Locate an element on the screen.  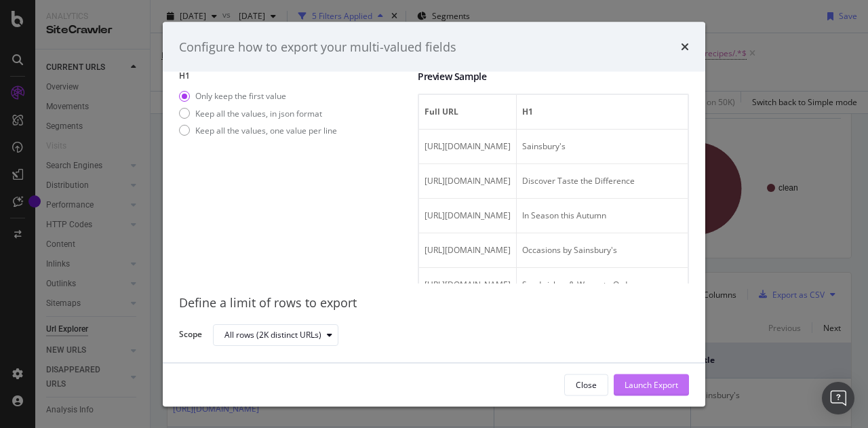
div: times is located at coordinates (685, 47).